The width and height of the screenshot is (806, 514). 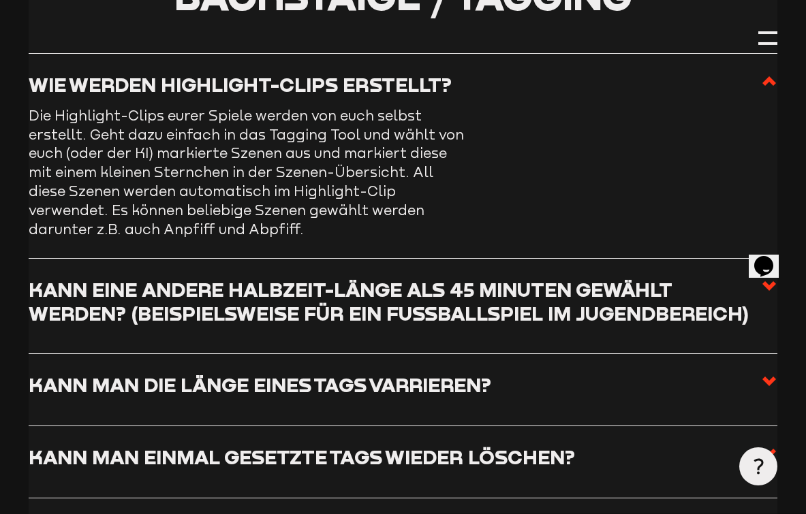 What do you see at coordinates (302, 457) in the screenshot?
I see `h3: Kann man einmal gesetzte Tags wieder löschen?` at bounding box center [302, 457].